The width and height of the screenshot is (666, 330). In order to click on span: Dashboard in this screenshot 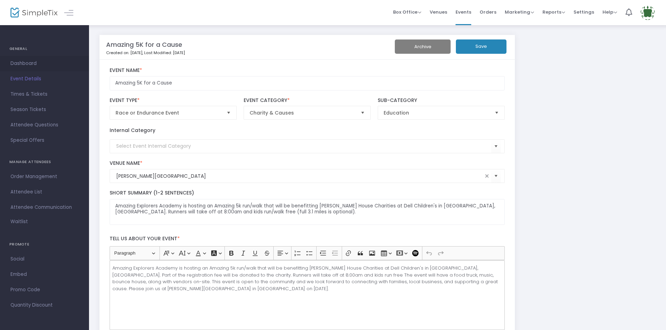, I will do `click(44, 64)`.